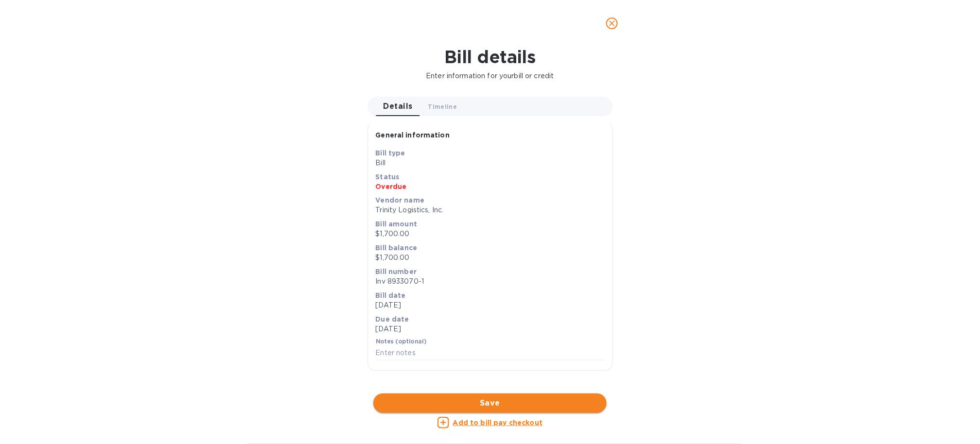 Image resolution: width=980 pixels, height=444 pixels. I want to click on b: Due date, so click(392, 319).